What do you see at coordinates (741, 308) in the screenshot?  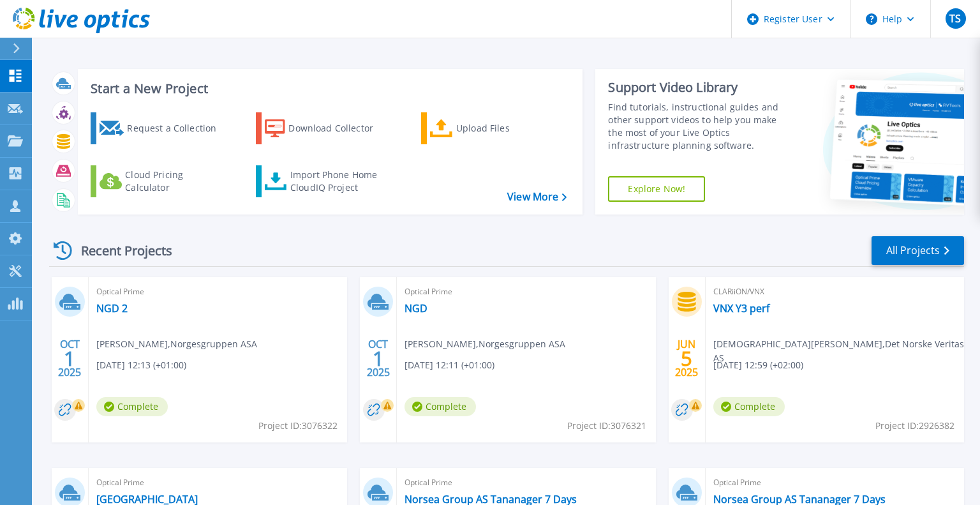 I see `a: VNX Y3 perf` at bounding box center [741, 308].